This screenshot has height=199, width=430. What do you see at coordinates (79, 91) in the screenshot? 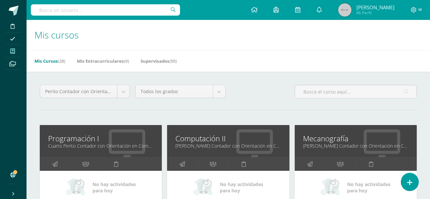
I see `span: Perito Contador con Orientación en Computación` at bounding box center [79, 91].